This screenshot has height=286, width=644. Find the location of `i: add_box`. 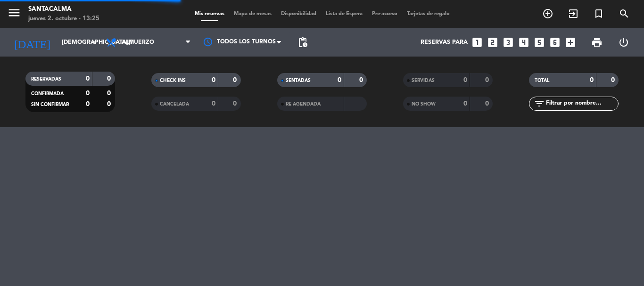

i: add_box is located at coordinates (570, 43).